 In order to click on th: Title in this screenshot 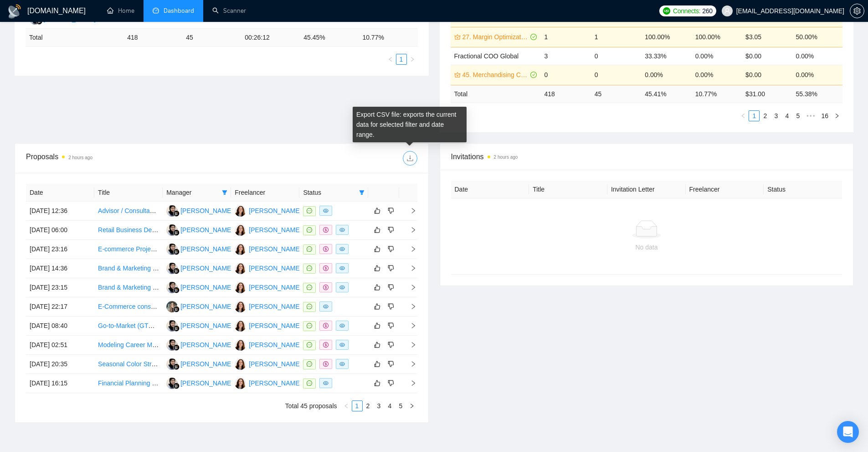, I will do `click(569, 189)`.